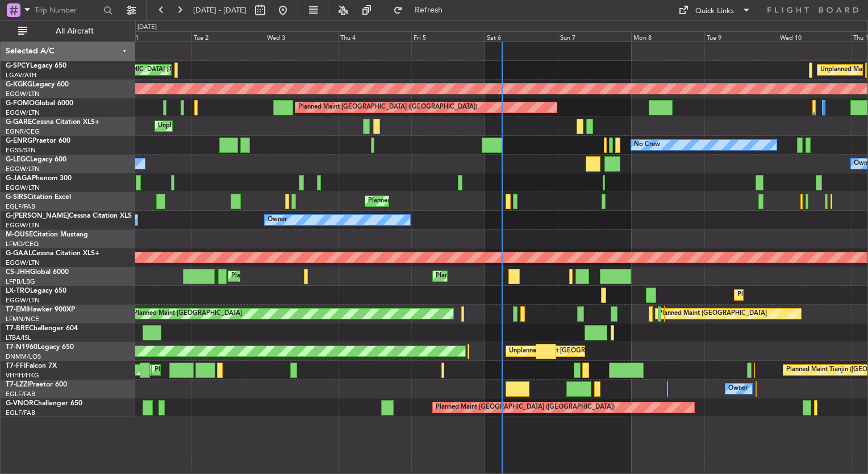 The image size is (868, 474). Describe the element at coordinates (374, 37) in the screenshot. I see `div: Thu 4` at that location.